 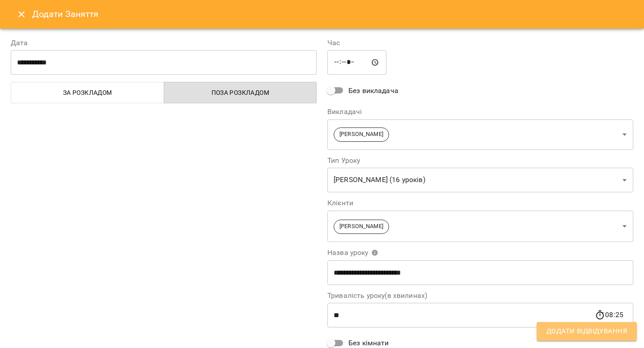 What do you see at coordinates (480, 296) in the screenshot?
I see `label: Тривалість уроку(в хвилинах)` at bounding box center [480, 296].